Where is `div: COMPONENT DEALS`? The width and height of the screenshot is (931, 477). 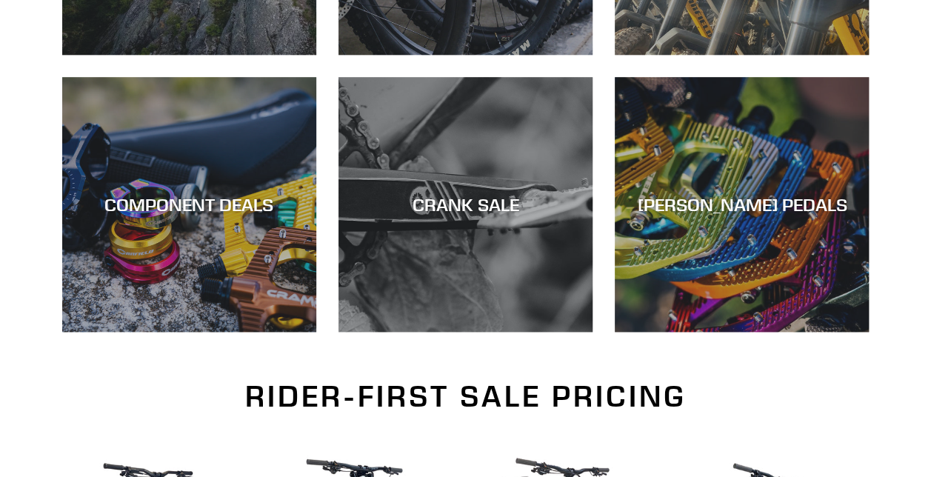
div: COMPONENT DEALS is located at coordinates (189, 204).